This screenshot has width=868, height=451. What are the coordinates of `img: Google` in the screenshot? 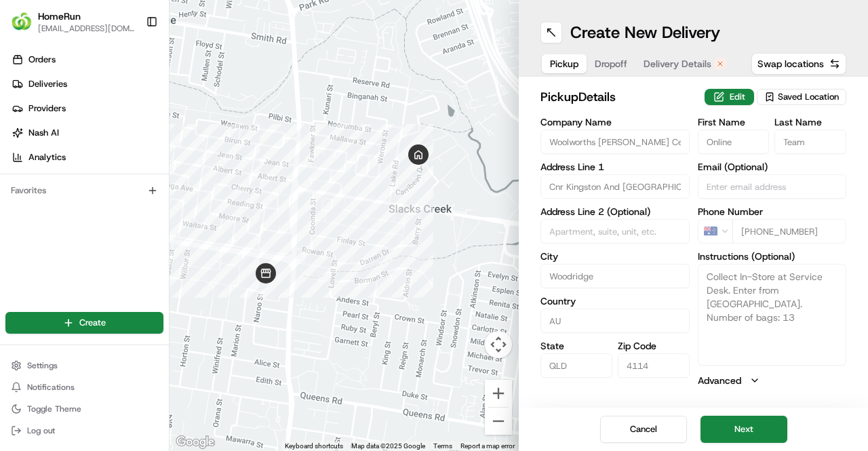 It's located at (196, 442).